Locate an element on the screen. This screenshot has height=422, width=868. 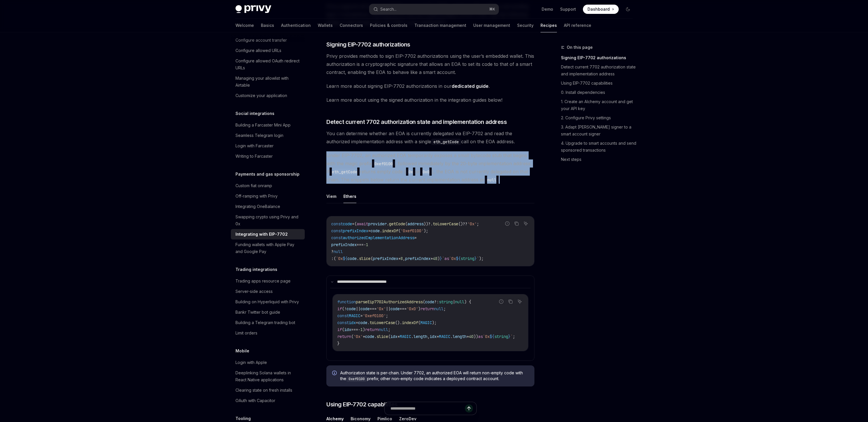
a: Limit orders is located at coordinates (268, 333).